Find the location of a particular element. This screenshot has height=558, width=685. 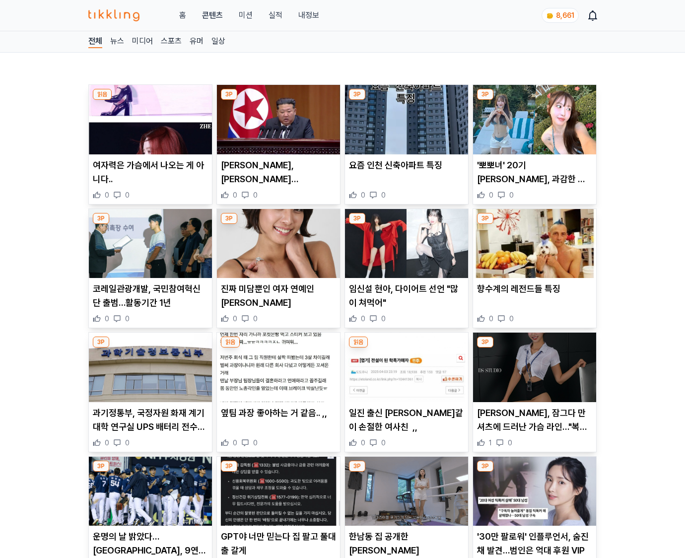

p: 코레일관광개발, 국민참여혁신단 출범…활동기간 1년 is located at coordinates (150, 296).